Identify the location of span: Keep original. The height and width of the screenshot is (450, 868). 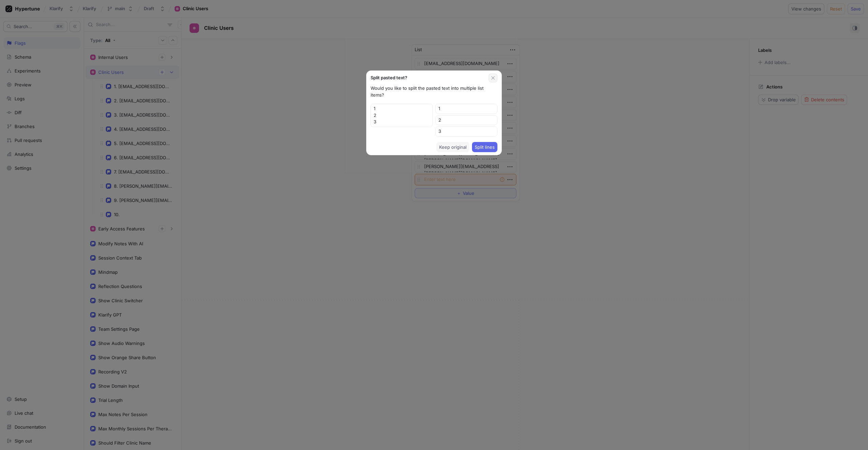
(452, 147).